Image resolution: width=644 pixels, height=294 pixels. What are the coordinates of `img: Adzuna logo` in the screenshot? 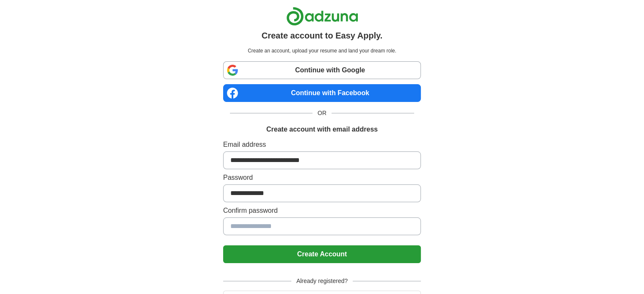 It's located at (322, 16).